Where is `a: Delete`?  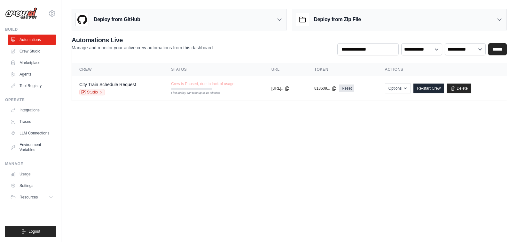
a: Delete is located at coordinates (459, 88).